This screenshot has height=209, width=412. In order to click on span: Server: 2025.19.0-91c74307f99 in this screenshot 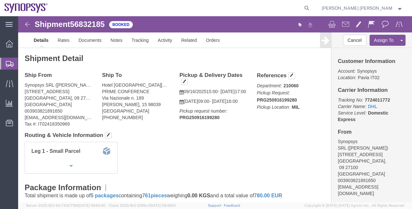, I will do `click(66, 205)`.